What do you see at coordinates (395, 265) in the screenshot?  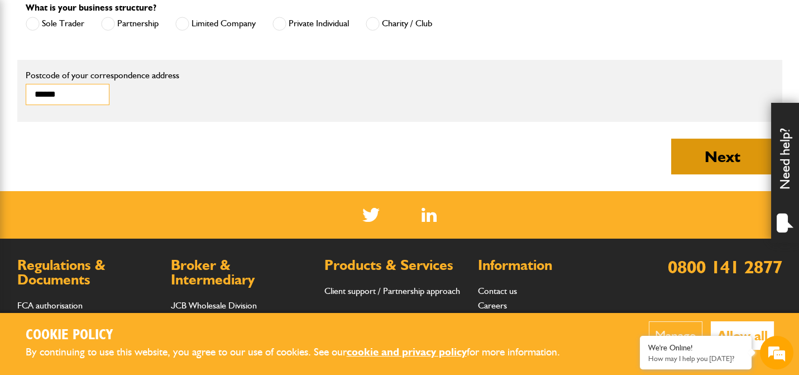 I see `h2: Products & Services` at bounding box center [395, 265].